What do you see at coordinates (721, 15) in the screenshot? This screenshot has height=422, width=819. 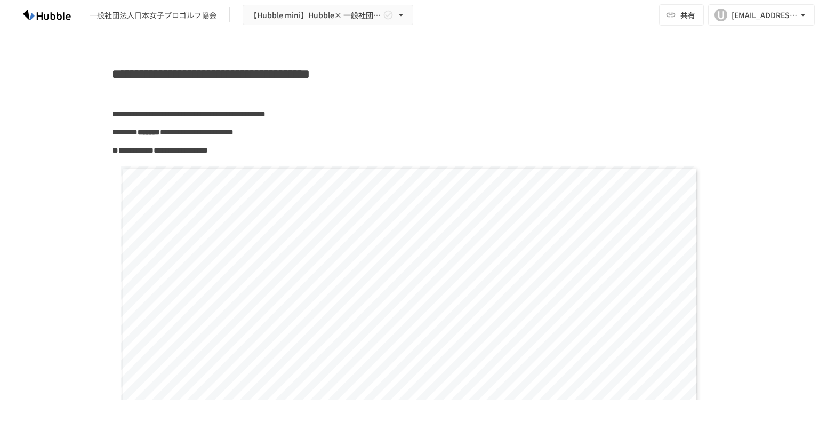 I see `div: U` at bounding box center [721, 15].